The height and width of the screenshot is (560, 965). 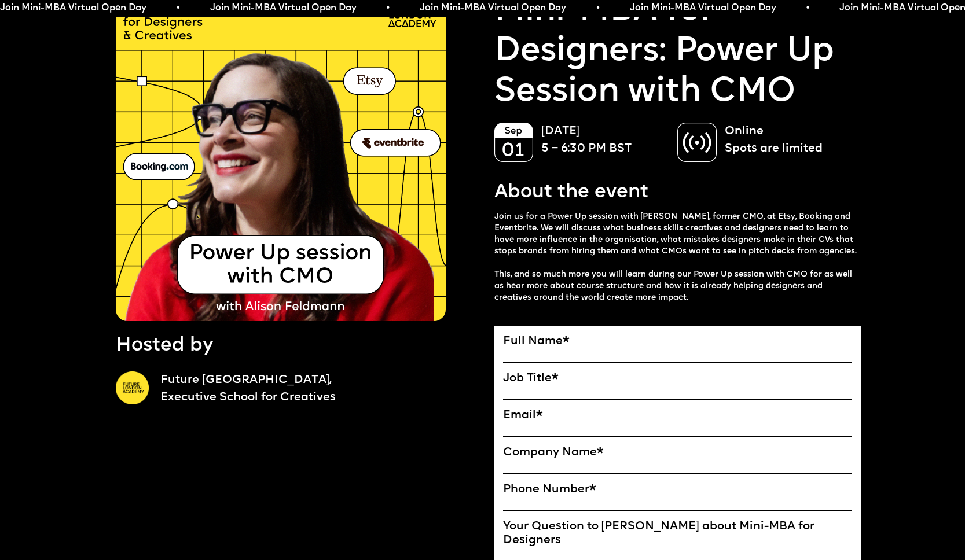 I want to click on p: About the event, so click(x=571, y=192).